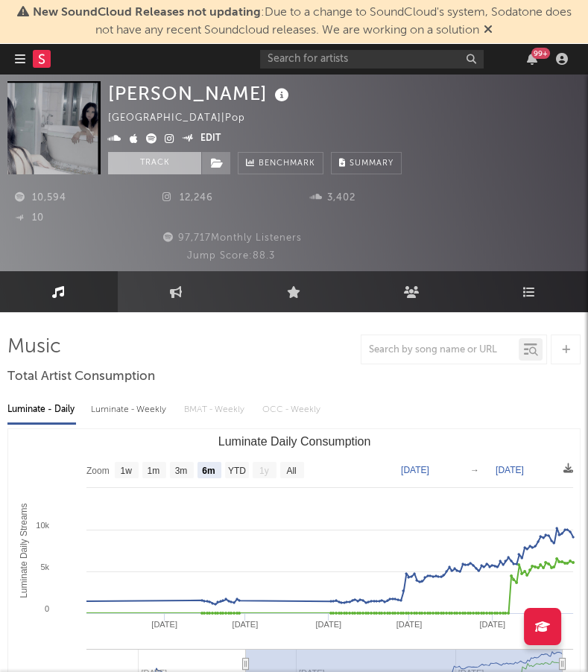 This screenshot has height=672, width=588. Describe the element at coordinates (231, 256) in the screenshot. I see `span: Jump Score: 88.3` at that location.